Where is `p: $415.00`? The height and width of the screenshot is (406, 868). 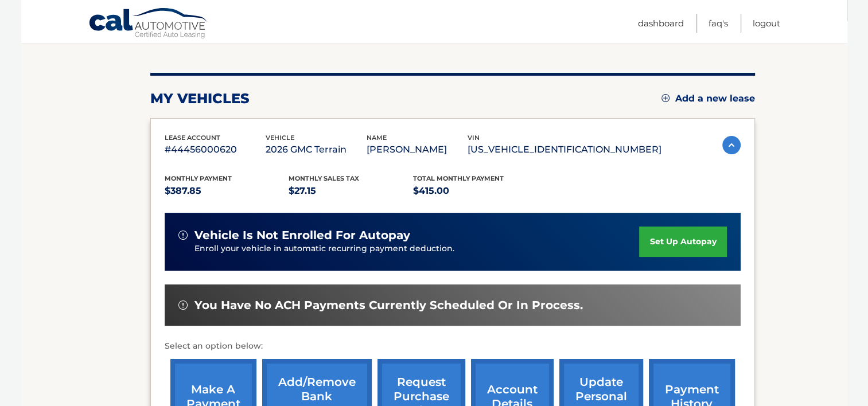
p: $415.00 is located at coordinates (475, 191).